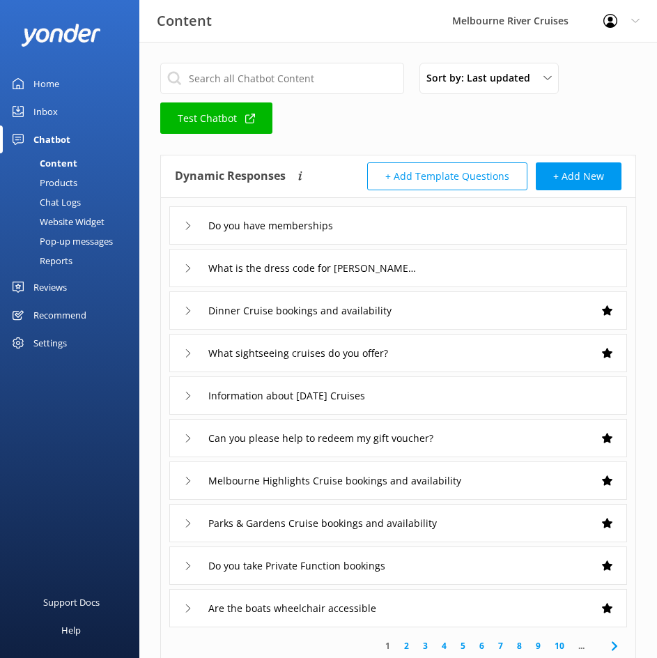 The image size is (657, 658). I want to click on div: Reports, so click(40, 261).